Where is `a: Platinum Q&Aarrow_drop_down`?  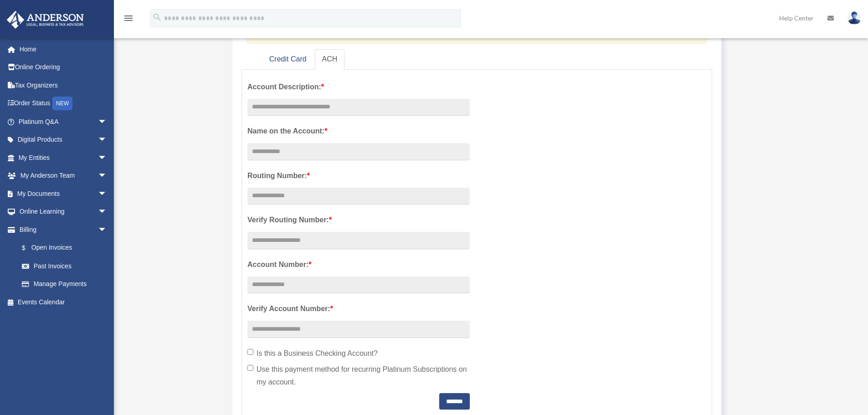
a: Platinum Q&Aarrow_drop_down is located at coordinates (63, 122).